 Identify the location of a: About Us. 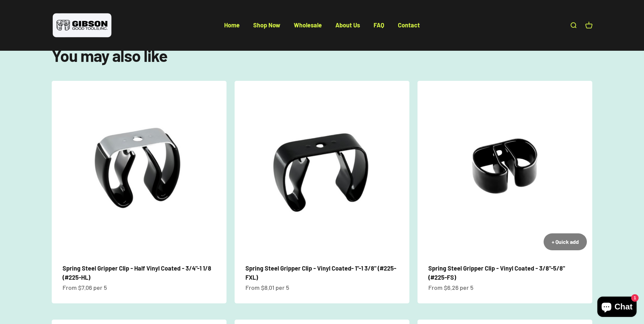
(348, 25).